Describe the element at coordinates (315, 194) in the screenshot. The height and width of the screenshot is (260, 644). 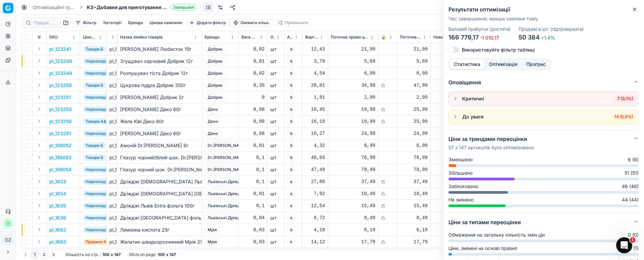
I see `div: 7,92` at that location.